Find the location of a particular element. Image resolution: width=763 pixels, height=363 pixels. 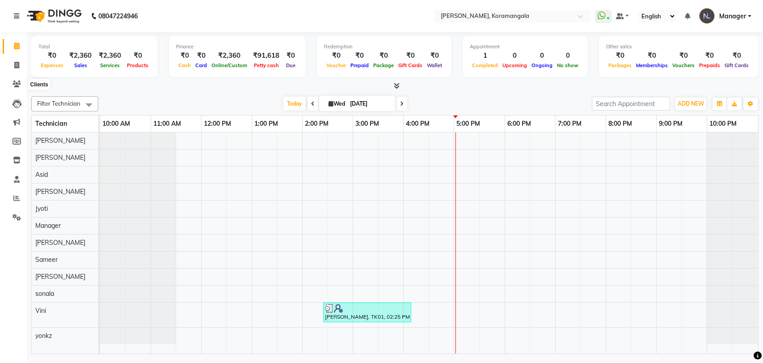

span: Card is located at coordinates (201, 65).